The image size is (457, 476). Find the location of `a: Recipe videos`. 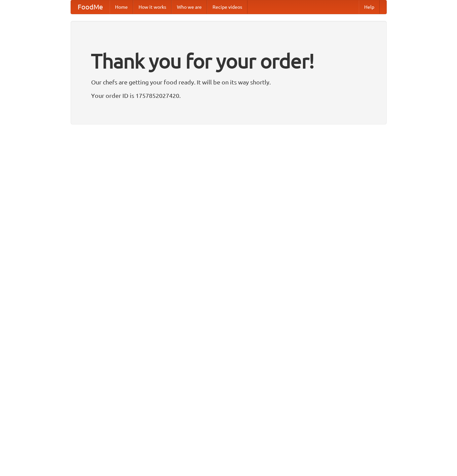

a: Recipe videos is located at coordinates (227, 7).